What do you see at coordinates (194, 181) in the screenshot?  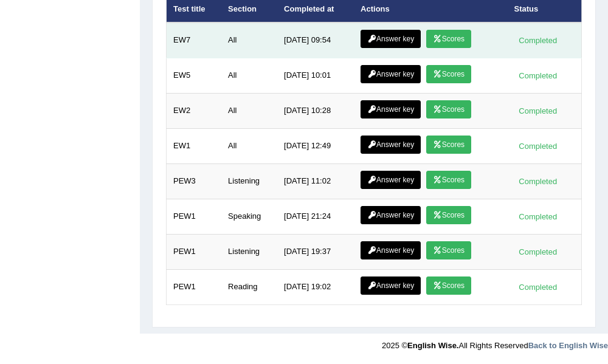 I see `td: PEW3` at bounding box center [194, 181].